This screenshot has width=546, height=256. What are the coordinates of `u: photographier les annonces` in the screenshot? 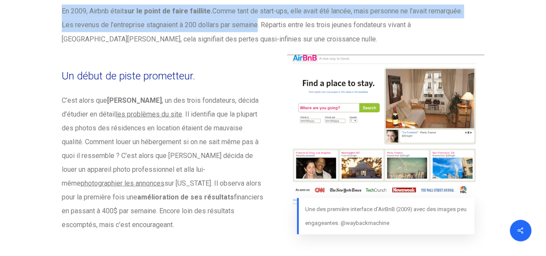 It's located at (122, 182).